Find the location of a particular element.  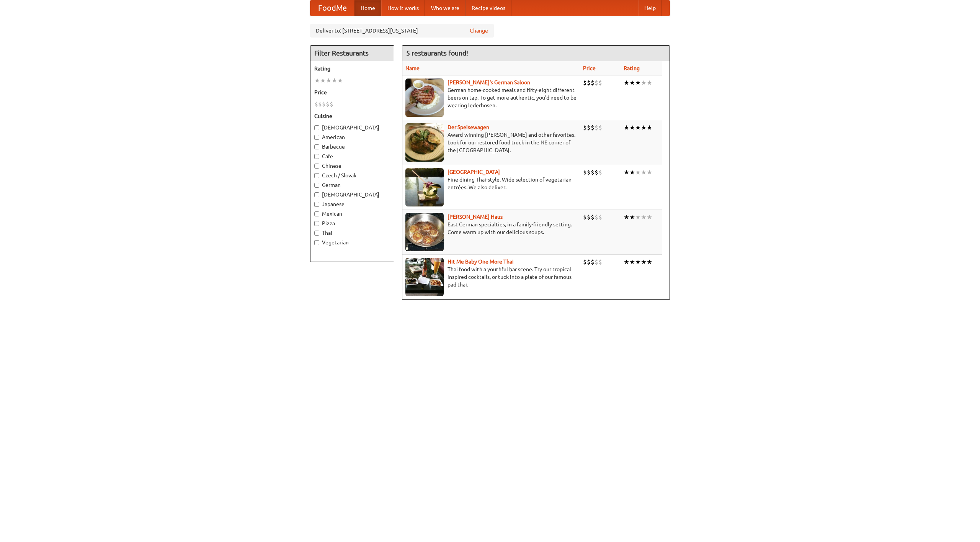

label: Cafe is located at coordinates (352, 156).